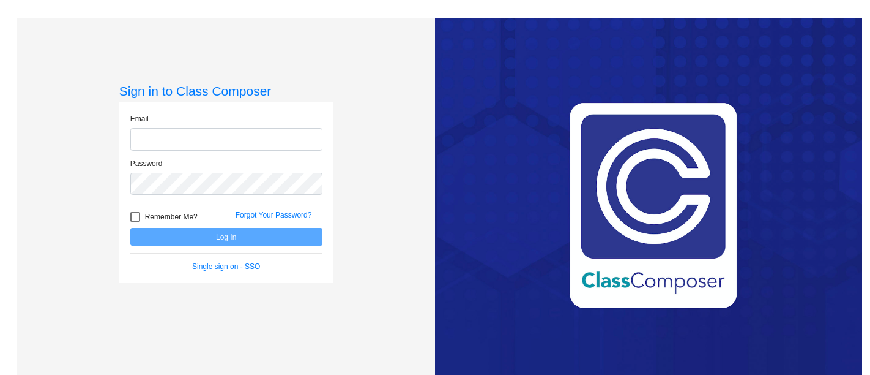 The width and height of the screenshot is (870, 375). I want to click on h3: Sign in to Class Composer, so click(226, 91).